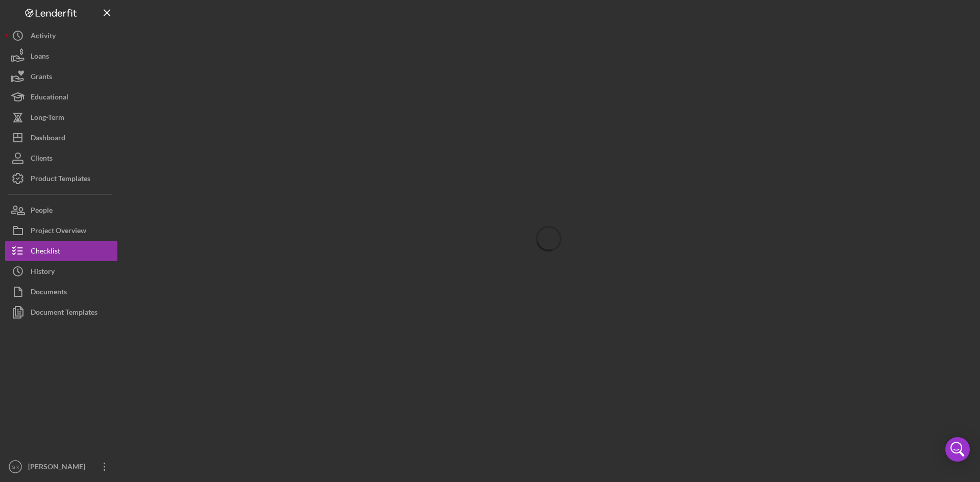 The height and width of the screenshot is (482, 980). I want to click on div: Loans, so click(40, 57).